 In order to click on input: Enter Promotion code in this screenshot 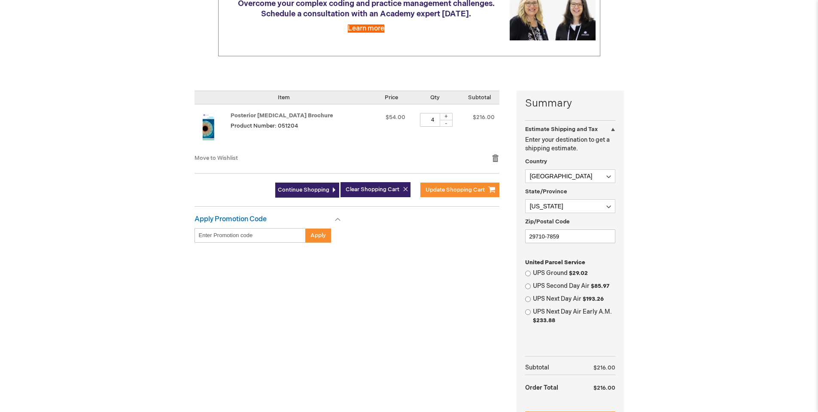, I will do `click(250, 235)`.